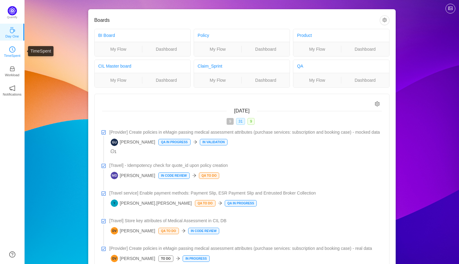  What do you see at coordinates (237, 20) in the screenshot?
I see `h3: Boards` at bounding box center [237, 20].